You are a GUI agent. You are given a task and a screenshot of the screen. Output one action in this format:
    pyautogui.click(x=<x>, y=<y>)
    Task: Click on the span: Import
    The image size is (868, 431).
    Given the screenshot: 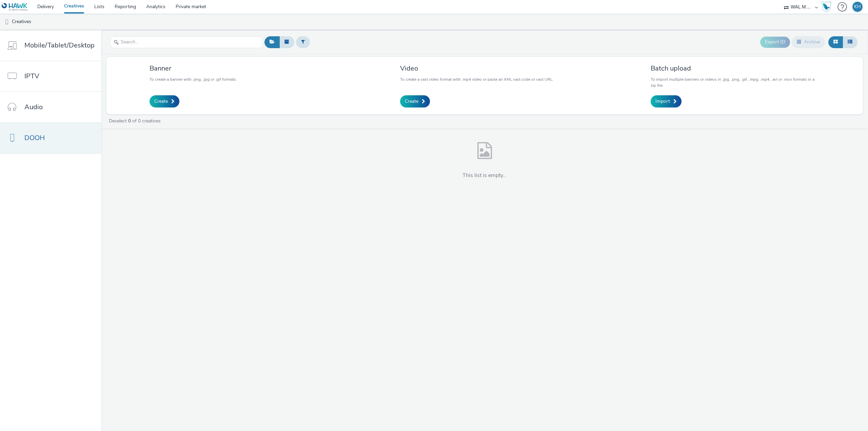 What is the action you would take?
    pyautogui.click(x=663, y=101)
    